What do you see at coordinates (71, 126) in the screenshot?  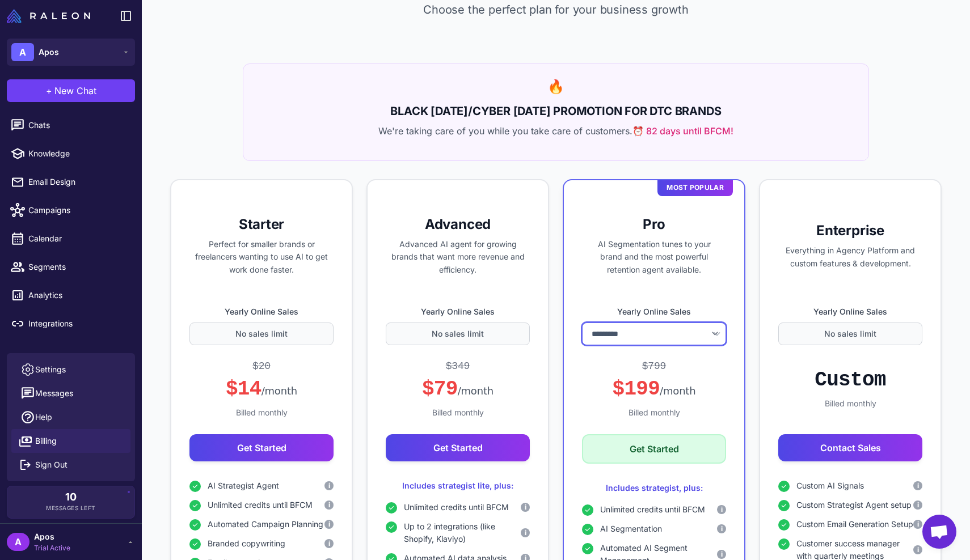 I see `a: Chats` at bounding box center [71, 126].